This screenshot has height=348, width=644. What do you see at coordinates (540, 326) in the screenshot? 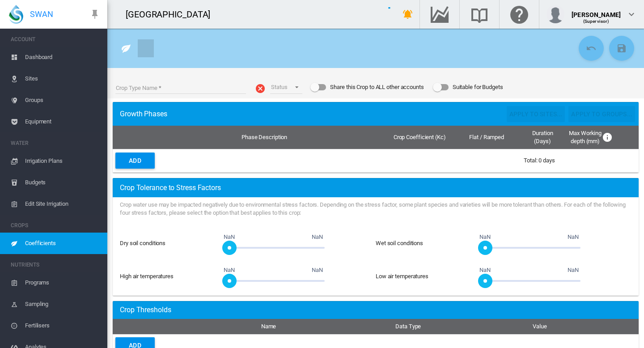
I see `span: Value` at bounding box center [540, 326].